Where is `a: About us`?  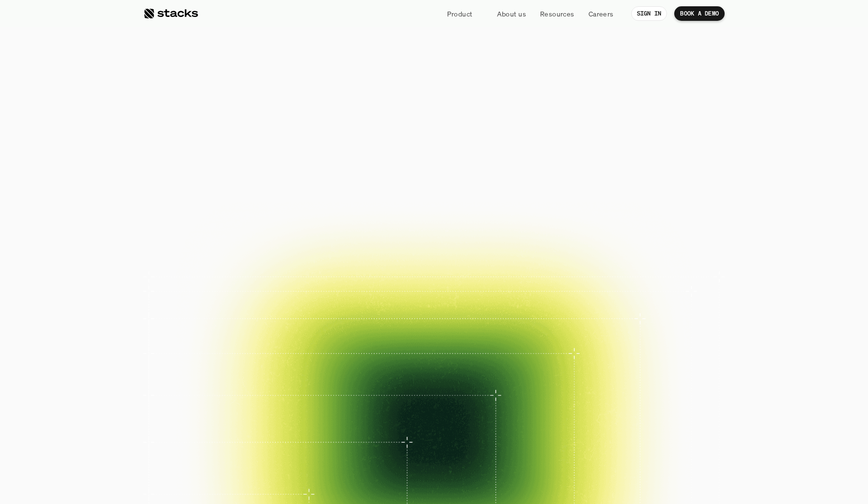 a: About us is located at coordinates (512, 14).